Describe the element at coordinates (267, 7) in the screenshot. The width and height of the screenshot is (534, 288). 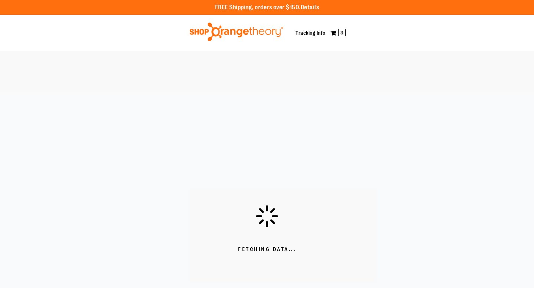
I see `p: FREE Shipping, orders over $150.` at that location.